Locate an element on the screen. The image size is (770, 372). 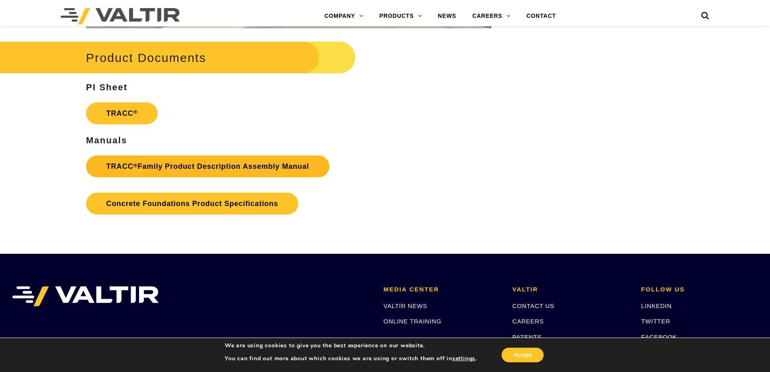
a: Concrete Foundations Product Specifications is located at coordinates (192, 203).